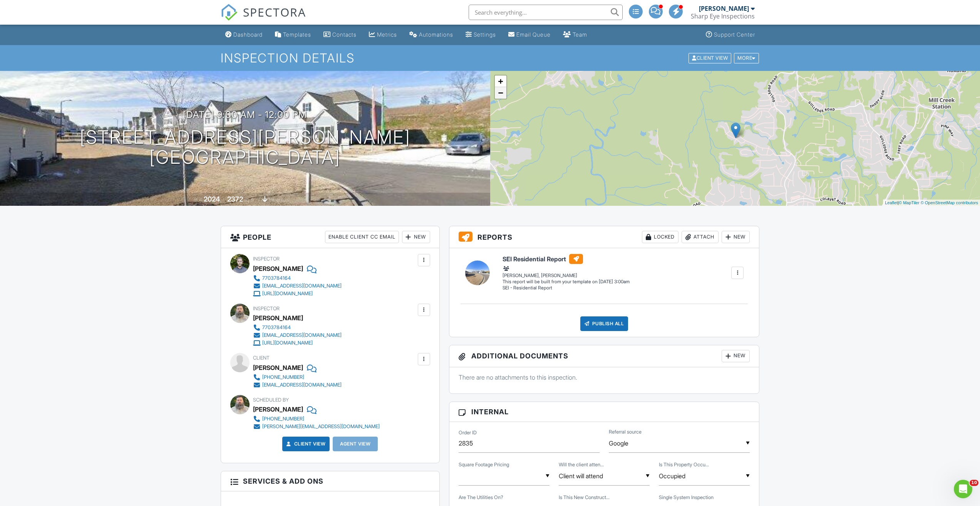 The width and height of the screenshot is (980, 506). I want to click on label: Will the client attend a walkthrough?, so click(581, 465).